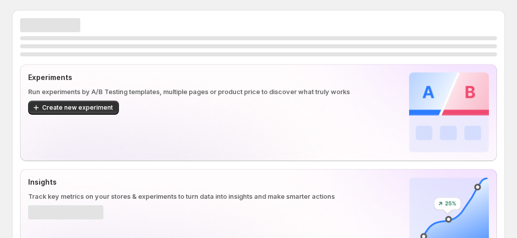 The height and width of the screenshot is (238, 517). Describe the element at coordinates (216, 196) in the screenshot. I see `p: Track key metrics on your stores & experiments to turn data into insights and make smarter actions` at that location.